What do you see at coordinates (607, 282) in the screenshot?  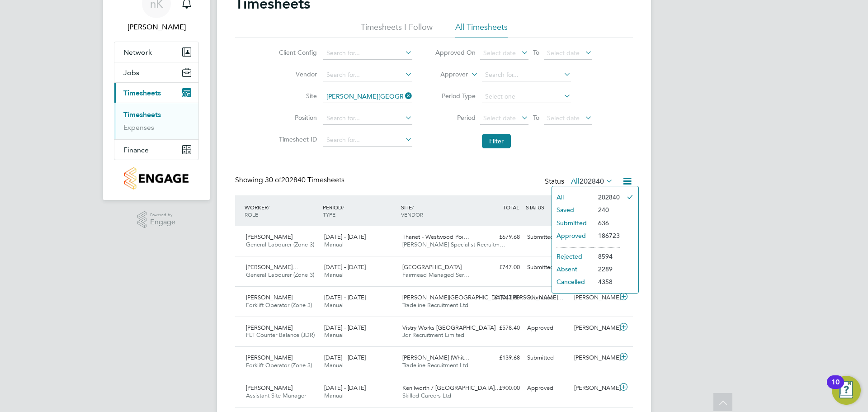 I see `li: 4358` at bounding box center [607, 282].